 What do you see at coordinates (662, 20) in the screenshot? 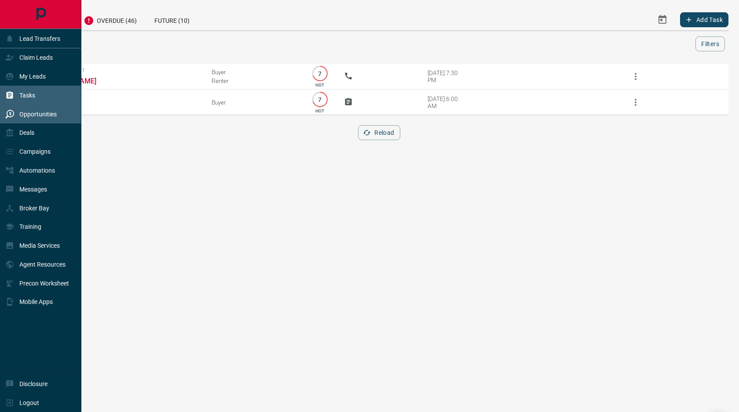
I see `button: Select Date Range` at bounding box center [662, 20].